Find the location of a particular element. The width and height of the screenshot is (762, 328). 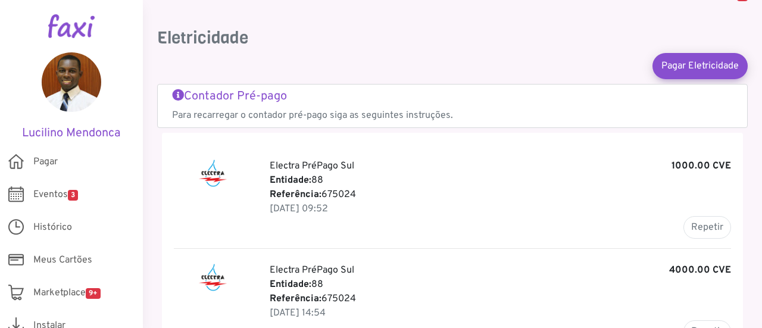

p: 23 Jul 2024, 10:52 is located at coordinates (500, 209).